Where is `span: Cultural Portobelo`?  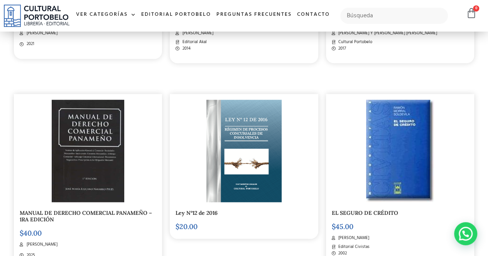 span: Cultural Portobelo is located at coordinates (354, 42).